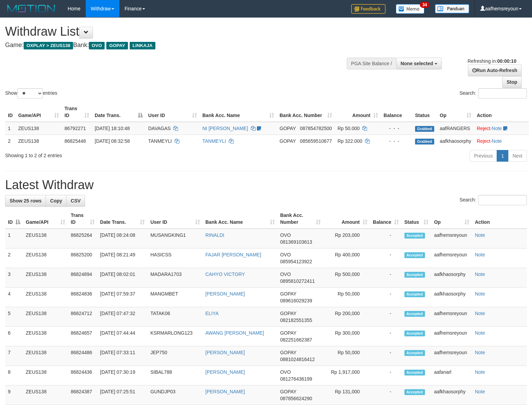 This screenshot has height=405, width=532. I want to click on td: 1, so click(14, 238).